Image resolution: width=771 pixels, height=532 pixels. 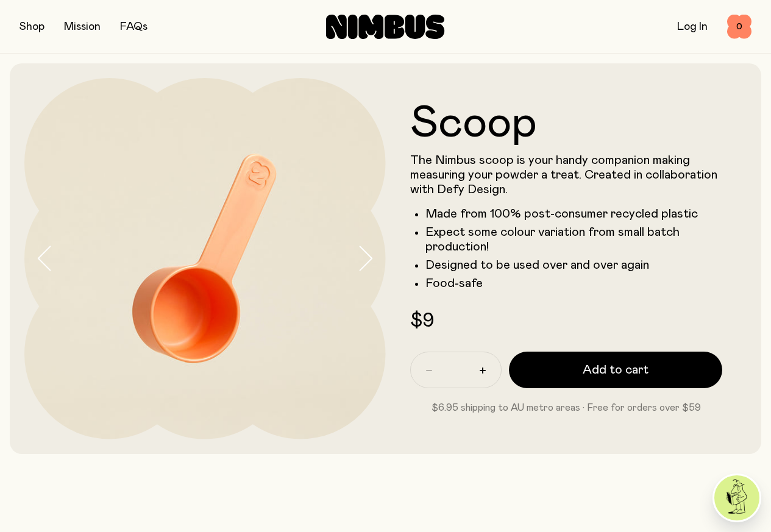 I want to click on a: Log In, so click(x=693, y=27).